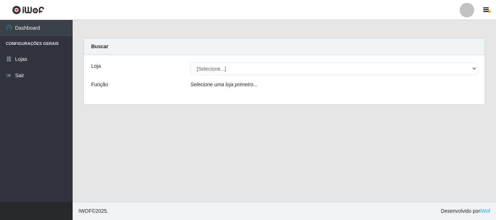 This screenshot has width=496, height=220. I want to click on label: Loja, so click(96, 66).